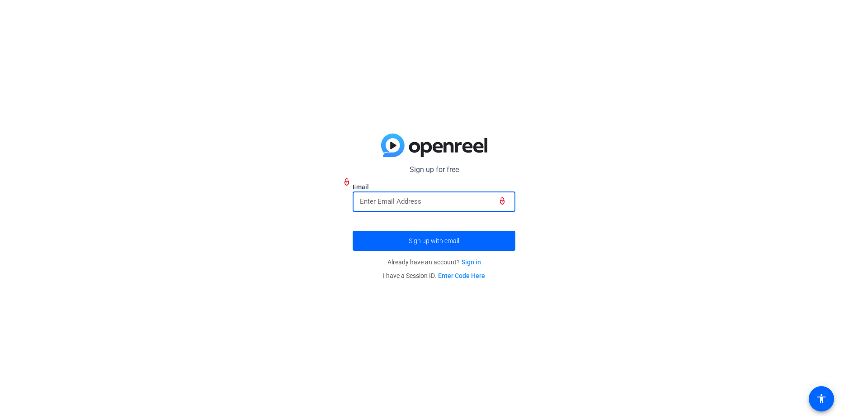 This screenshot has height=416, width=868. What do you see at coordinates (434, 241) in the screenshot?
I see `button: Sign up with email` at bounding box center [434, 241].